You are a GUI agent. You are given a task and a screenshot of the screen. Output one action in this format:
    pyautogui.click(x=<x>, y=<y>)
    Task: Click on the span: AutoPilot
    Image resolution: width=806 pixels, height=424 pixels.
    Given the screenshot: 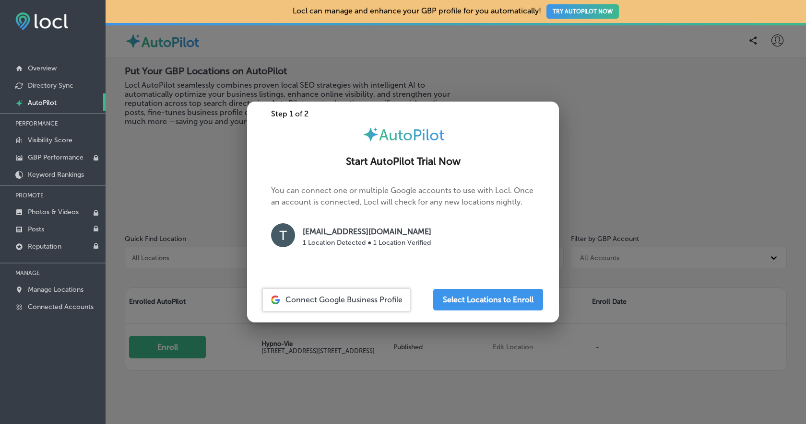 What is the action you would take?
    pyautogui.click(x=411, y=135)
    